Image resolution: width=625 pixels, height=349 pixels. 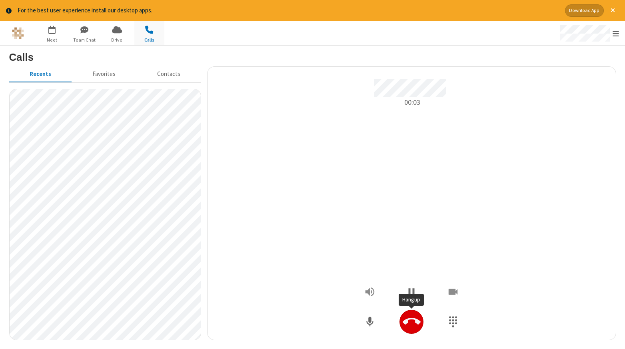 I want to click on span: Meet, so click(x=52, y=40).